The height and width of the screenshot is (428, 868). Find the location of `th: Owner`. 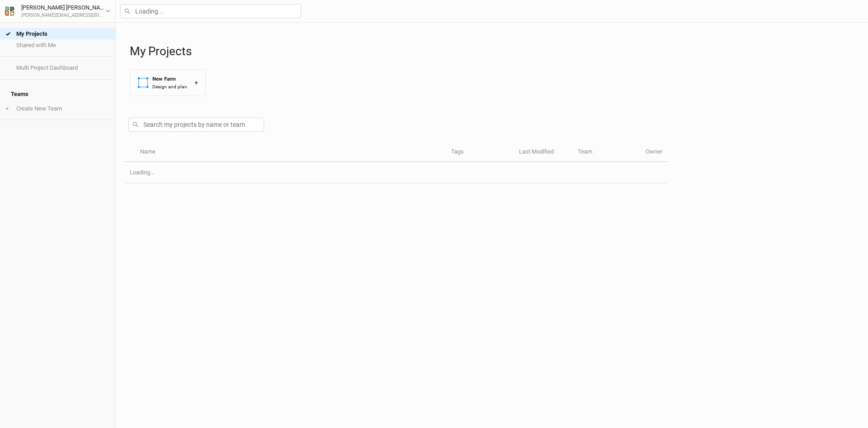

th: Owner is located at coordinates (654, 152).